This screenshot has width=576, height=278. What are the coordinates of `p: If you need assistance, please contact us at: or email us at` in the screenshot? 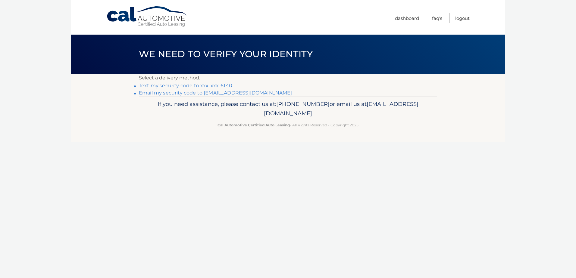 It's located at (288, 109).